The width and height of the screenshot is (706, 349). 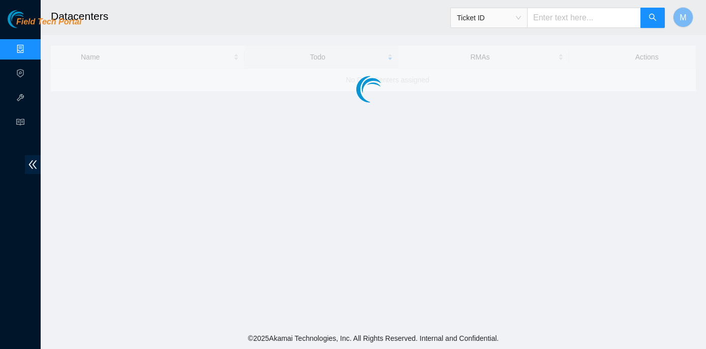 I want to click on span: double-left, so click(x=33, y=164).